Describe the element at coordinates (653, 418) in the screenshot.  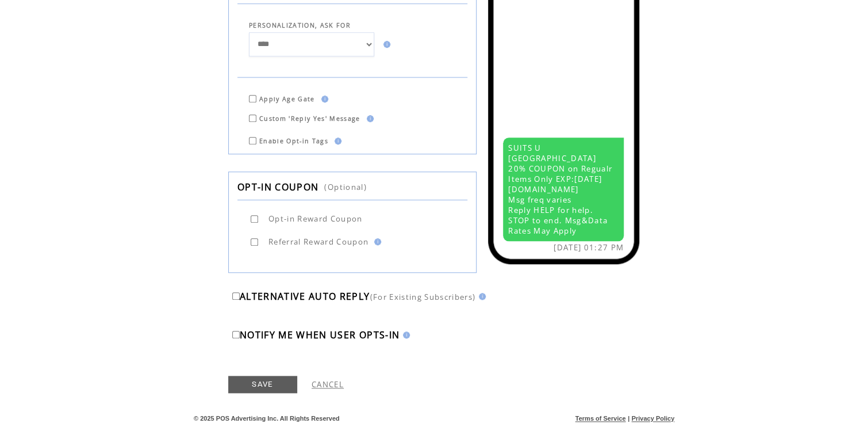
I see `a: Privacy Policy` at that location.